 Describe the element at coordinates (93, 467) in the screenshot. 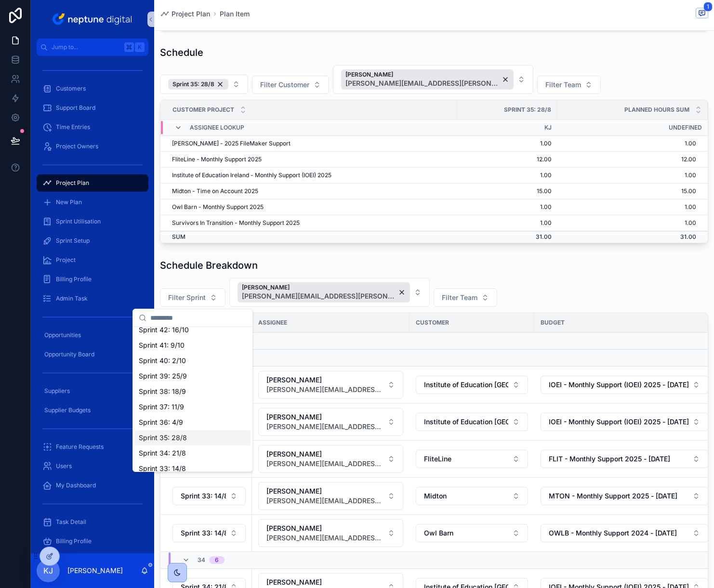

I see `a: Users` at that location.